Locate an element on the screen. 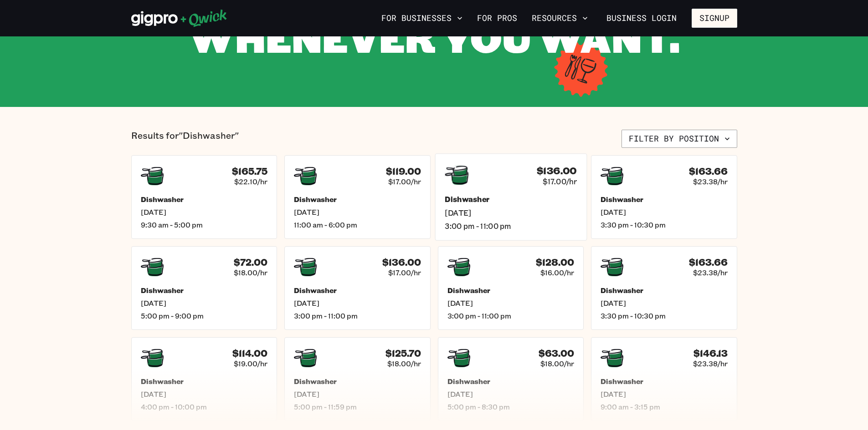  button: Resources is located at coordinates (559, 19).